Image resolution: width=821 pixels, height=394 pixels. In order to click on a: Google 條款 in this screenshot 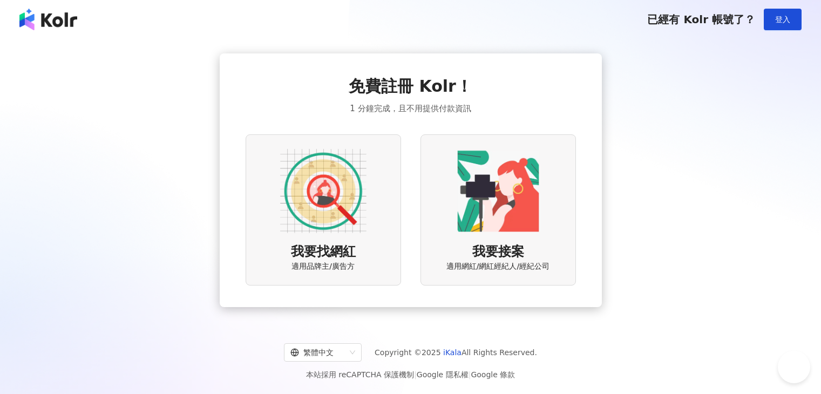, I will do `click(493, 374)`.